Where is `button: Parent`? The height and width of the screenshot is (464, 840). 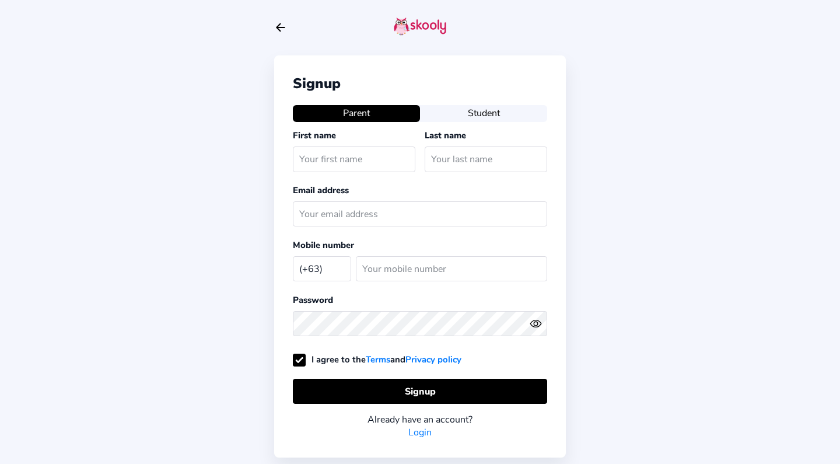 button: Parent is located at coordinates (357, 113).